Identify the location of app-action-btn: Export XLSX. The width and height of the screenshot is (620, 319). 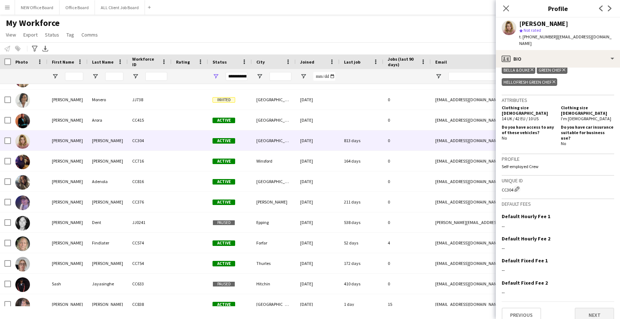
(45, 49).